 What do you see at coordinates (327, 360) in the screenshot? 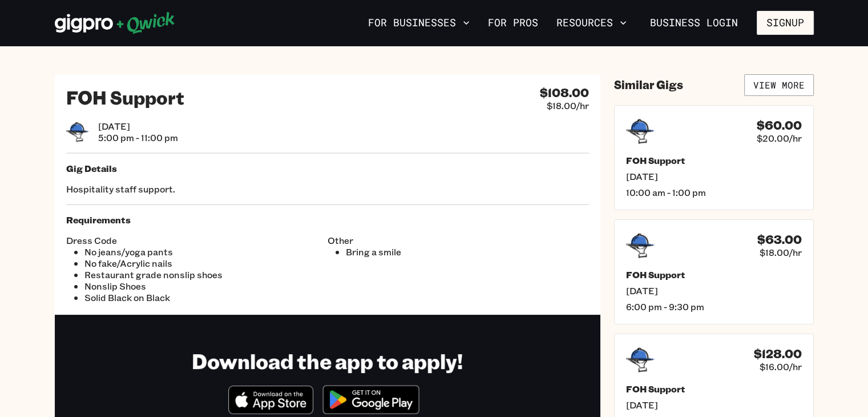
I see `h1: Download the app to apply!` at bounding box center [327, 360].